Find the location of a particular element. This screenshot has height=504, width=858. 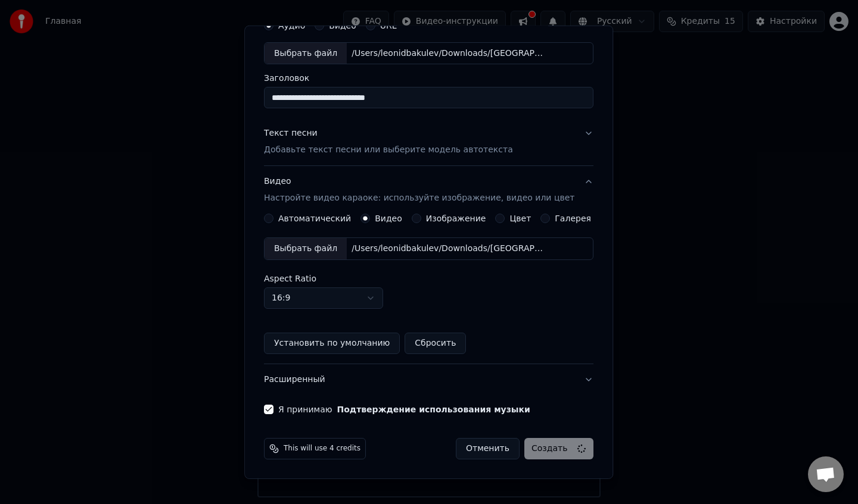

label: Автоматический is located at coordinates (315, 219).